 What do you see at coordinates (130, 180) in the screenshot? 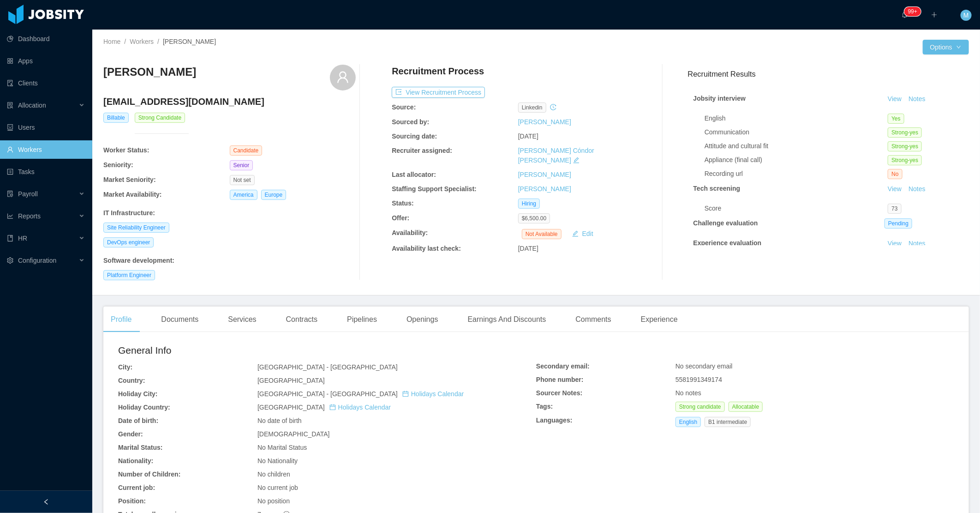
I see `b: Market Seniority:` at bounding box center [130, 180].